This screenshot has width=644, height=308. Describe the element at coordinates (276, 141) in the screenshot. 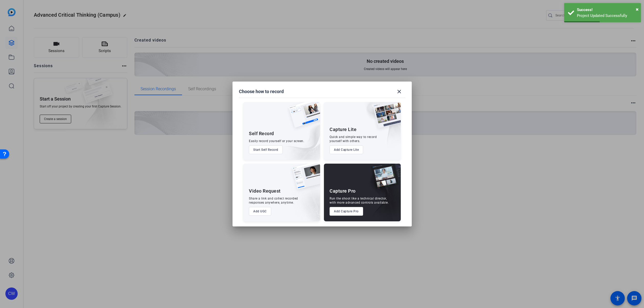

I see `div: Easily record yourself or your screen.` at that location.